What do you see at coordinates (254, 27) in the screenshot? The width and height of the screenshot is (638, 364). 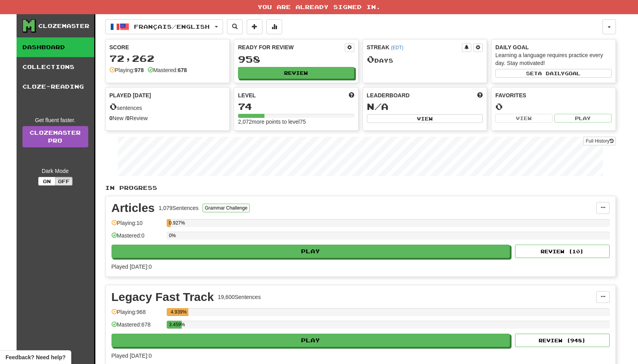 I see `button: Add sentence to collection` at bounding box center [254, 27].